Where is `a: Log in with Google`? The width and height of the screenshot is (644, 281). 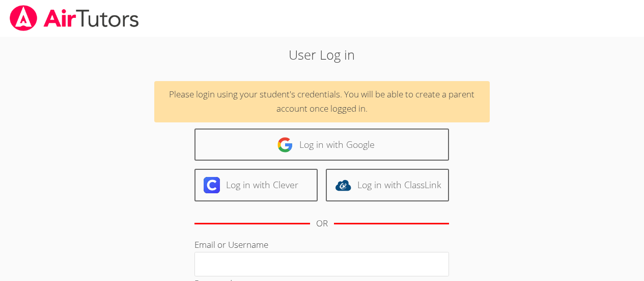
a: Log in with Google is located at coordinates (322, 144).